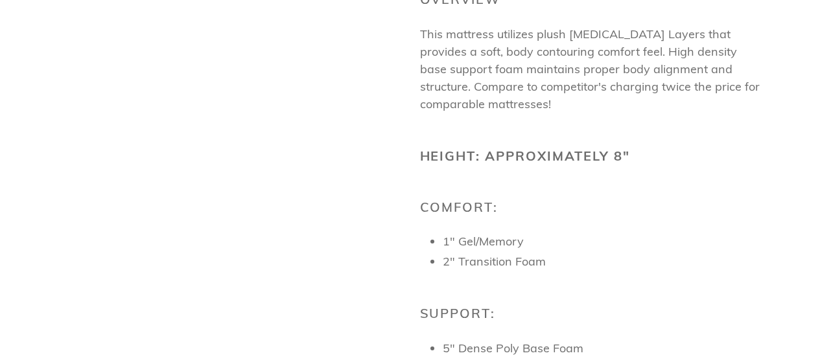 This screenshot has height=362, width=820. Describe the element at coordinates (603, 261) in the screenshot. I see `li: 2" Transition Foam` at that location.